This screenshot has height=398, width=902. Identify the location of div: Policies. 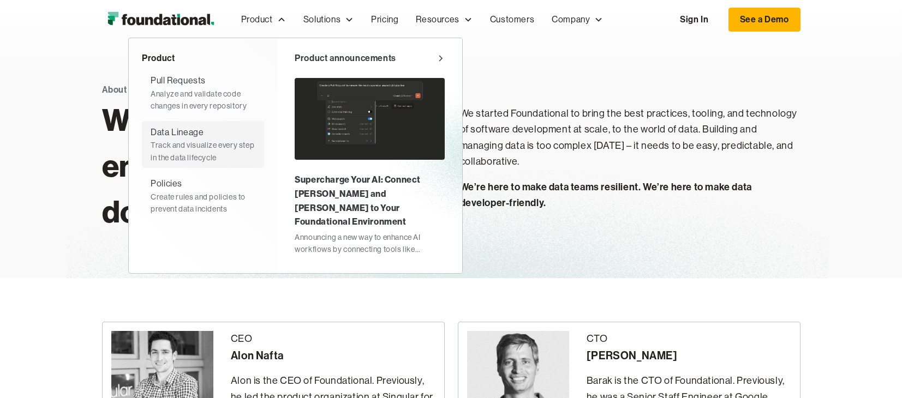
(166, 184).